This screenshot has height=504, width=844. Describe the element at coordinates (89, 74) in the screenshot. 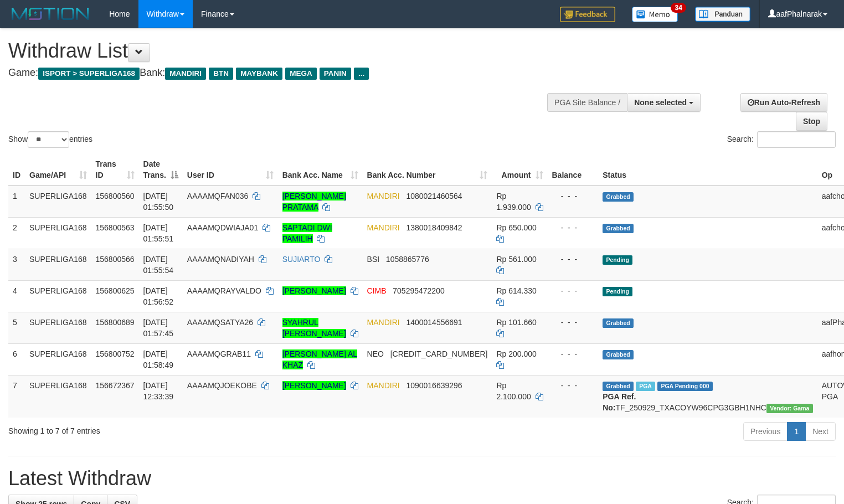

I see `span: ISPORT > SUPERLIGA168` at that location.